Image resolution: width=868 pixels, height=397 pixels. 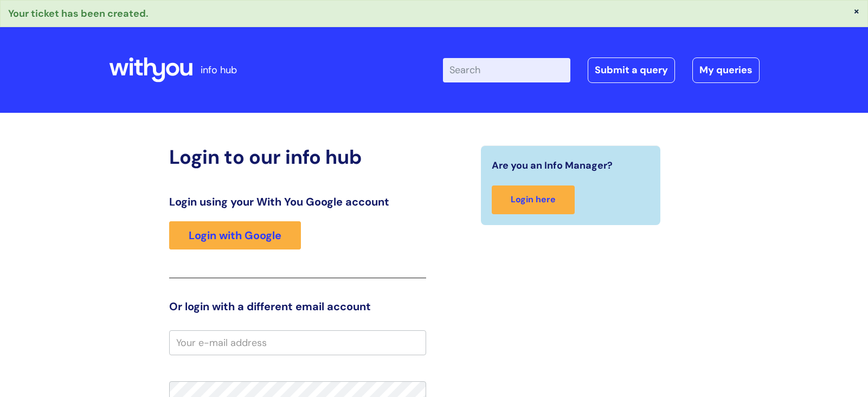 I want to click on a: Submit a query, so click(x=631, y=70).